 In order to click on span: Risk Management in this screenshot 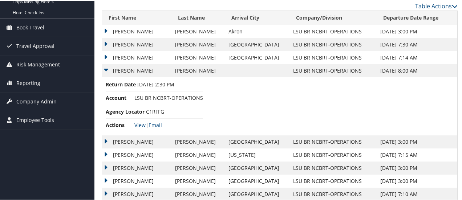, I will do `click(38, 64)`.